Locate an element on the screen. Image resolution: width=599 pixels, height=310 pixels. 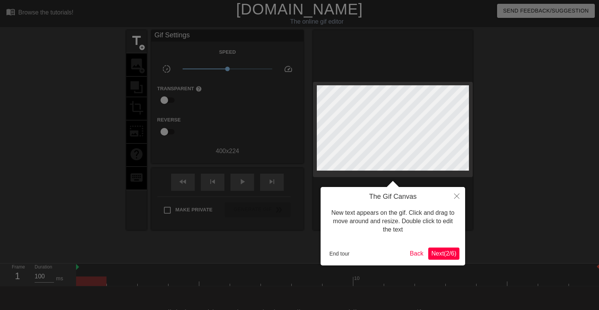
button: Close is located at coordinates (457, 195).